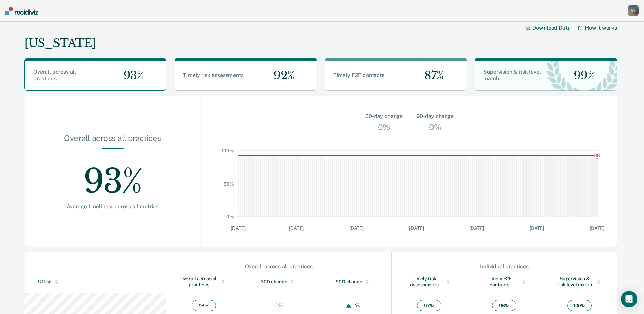 This screenshot has height=314, width=644. Describe the element at coordinates (504, 266) in the screenshot. I see `div: Individual practices` at that location.